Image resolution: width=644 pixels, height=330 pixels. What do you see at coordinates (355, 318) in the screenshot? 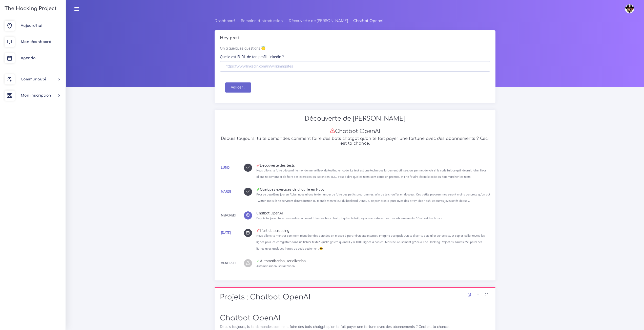
I see `h1: Chatbot OpenAI` at bounding box center [355, 318].